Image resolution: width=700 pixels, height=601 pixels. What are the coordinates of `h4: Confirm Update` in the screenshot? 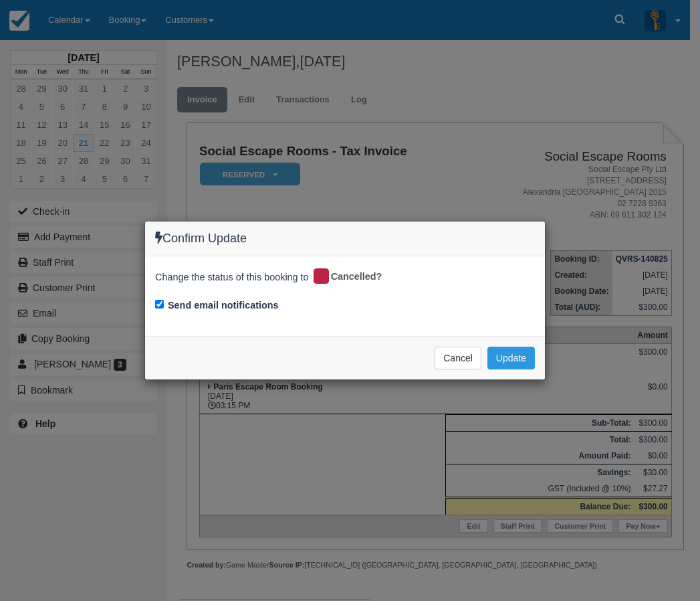 It's located at (345, 238).